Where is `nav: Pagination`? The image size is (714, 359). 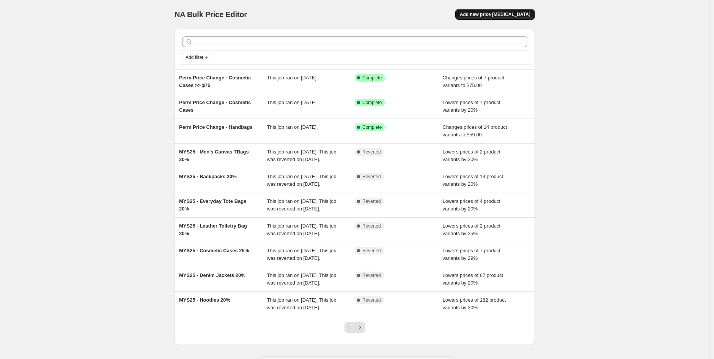 nav: Pagination is located at coordinates (355, 327).